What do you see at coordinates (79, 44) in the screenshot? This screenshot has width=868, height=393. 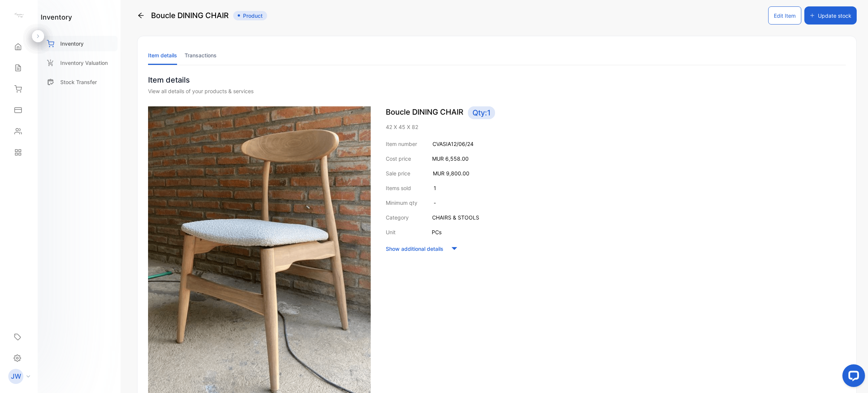 I see `a: Inventory` at bounding box center [79, 44].